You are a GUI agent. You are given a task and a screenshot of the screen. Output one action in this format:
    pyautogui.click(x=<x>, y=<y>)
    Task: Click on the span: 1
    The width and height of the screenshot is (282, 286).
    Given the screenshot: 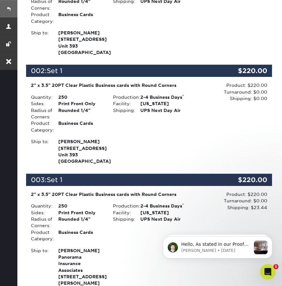 What is the action you would take?
    pyautogui.click(x=276, y=267)
    